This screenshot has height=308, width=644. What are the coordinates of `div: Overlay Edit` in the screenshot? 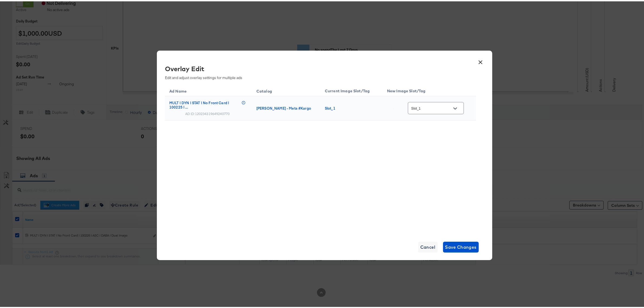 It's located at (319, 67).